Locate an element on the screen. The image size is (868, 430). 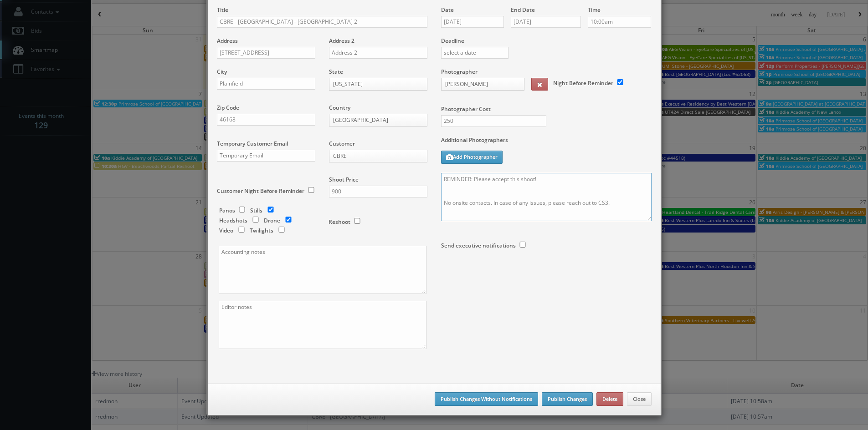
label: Title is located at coordinates (222, 10).